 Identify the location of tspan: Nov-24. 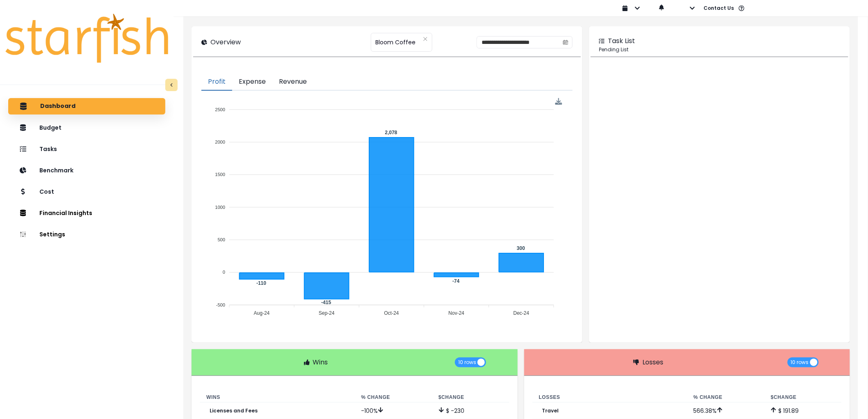
(457, 313).